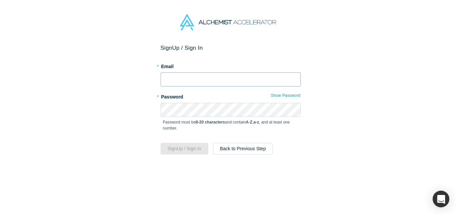 This screenshot has height=214, width=456. Describe the element at coordinates (285, 95) in the screenshot. I see `button: Show Password` at that location.